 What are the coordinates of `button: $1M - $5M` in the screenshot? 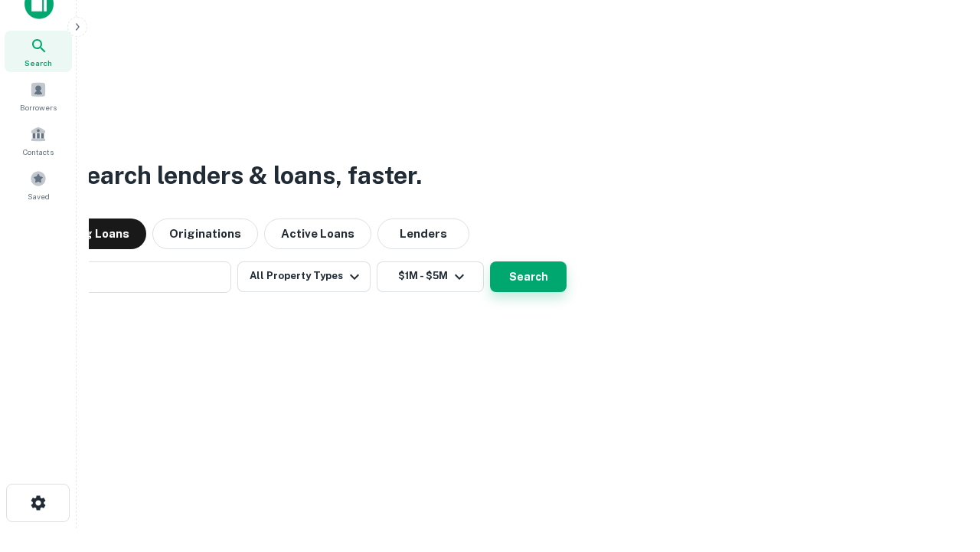 It's located at (430, 277).